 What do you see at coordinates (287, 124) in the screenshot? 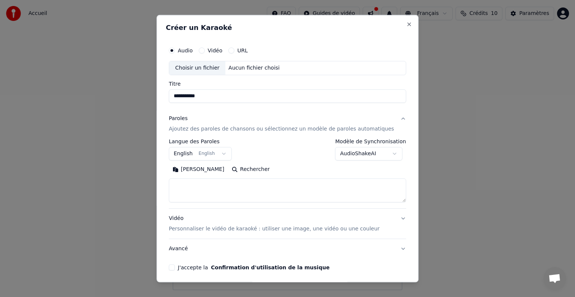
I see `button: ParolesAjoutez des paroles de chansons ou sélectionnez un modèle de paroles automatiques` at bounding box center [287, 124].